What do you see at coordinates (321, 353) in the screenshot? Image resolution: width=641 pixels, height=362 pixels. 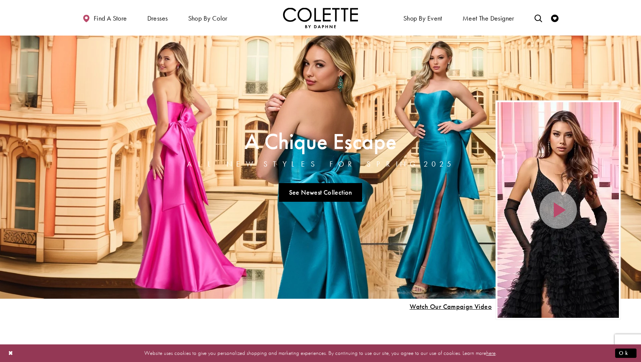 I see `p: Website uses cookies to give you personalized shopping and marketing experiences. By continuing t...` at bounding box center [321, 353].